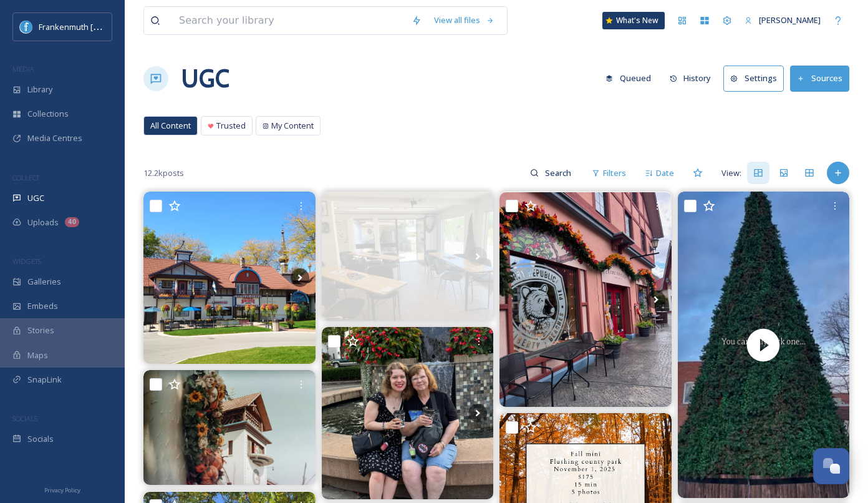 The height and width of the screenshot is (503, 868). Describe the element at coordinates (55, 138) in the screenshot. I see `span: Media Centres` at that location.